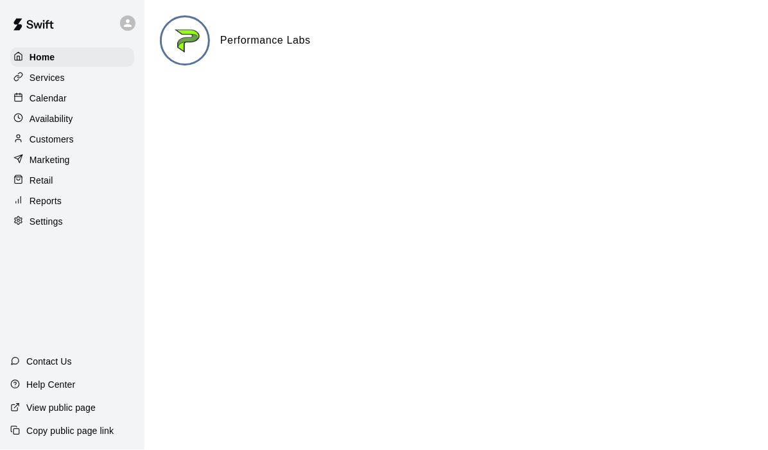 This screenshot has width=768, height=450. Describe the element at coordinates (72, 78) in the screenshot. I see `a: Services` at that location.